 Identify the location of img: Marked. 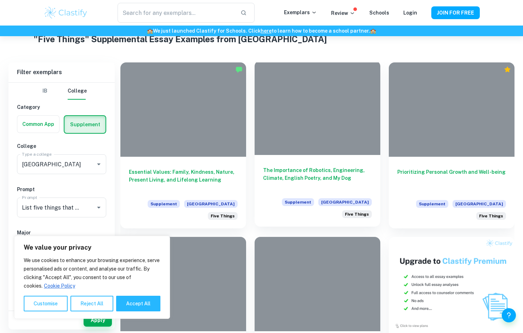
(239, 69).